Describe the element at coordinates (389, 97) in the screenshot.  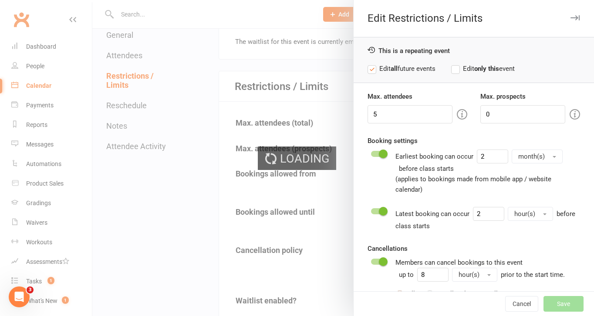
I see `label: Max. attendees` at that location.